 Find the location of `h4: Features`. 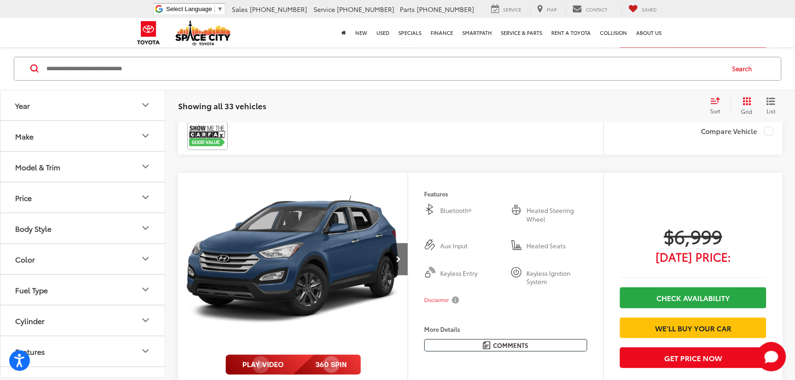

h4: Features is located at coordinates (506, 194).